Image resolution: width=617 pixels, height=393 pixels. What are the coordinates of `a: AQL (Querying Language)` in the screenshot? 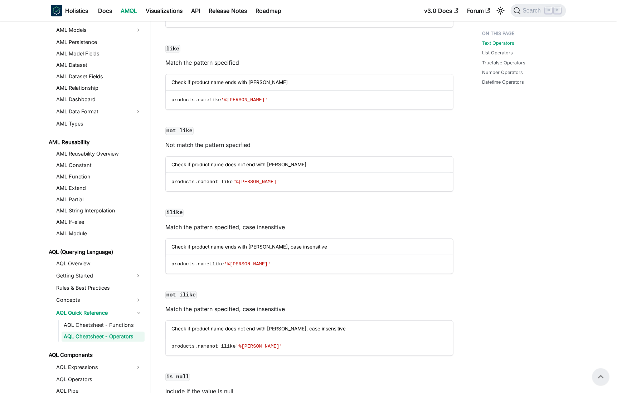 It's located at (96, 253).